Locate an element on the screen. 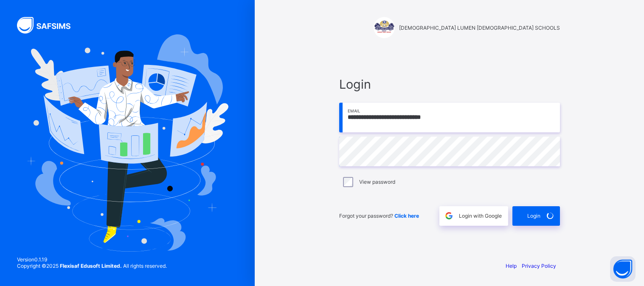 This screenshot has width=644, height=286. span: Login with Google is located at coordinates (481, 216).